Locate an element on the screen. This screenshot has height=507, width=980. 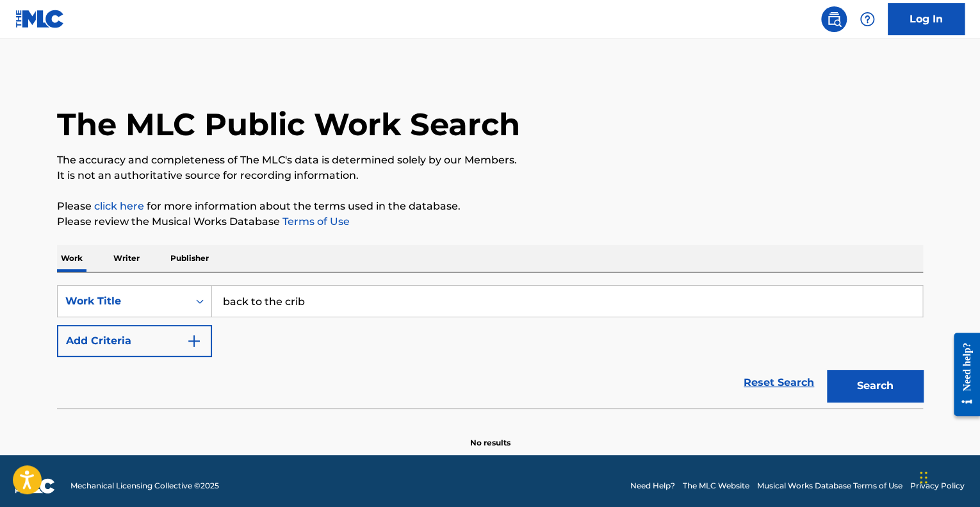
img: help is located at coordinates (867, 20).